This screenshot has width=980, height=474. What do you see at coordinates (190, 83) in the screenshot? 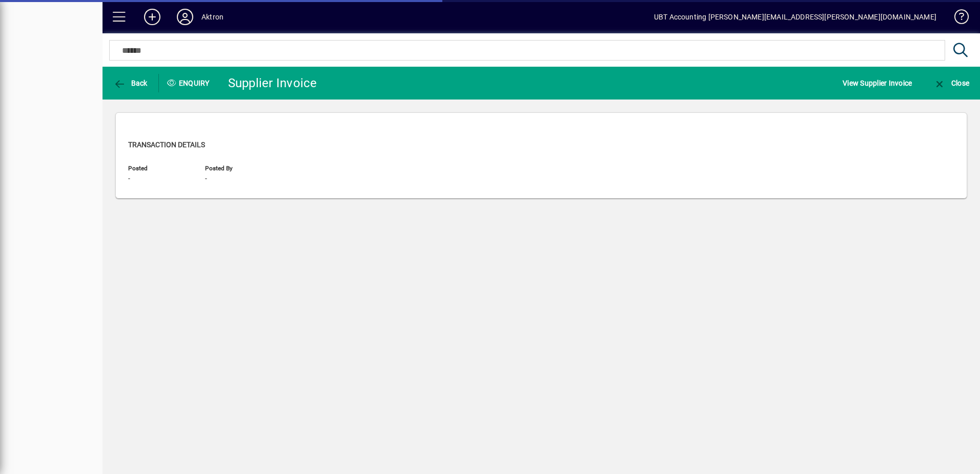
I see `div: Enquiry` at bounding box center [190, 83].